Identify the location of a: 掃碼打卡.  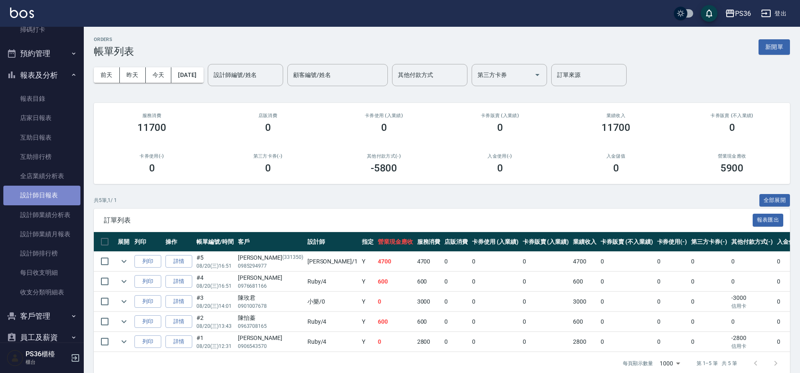
(42, 30).